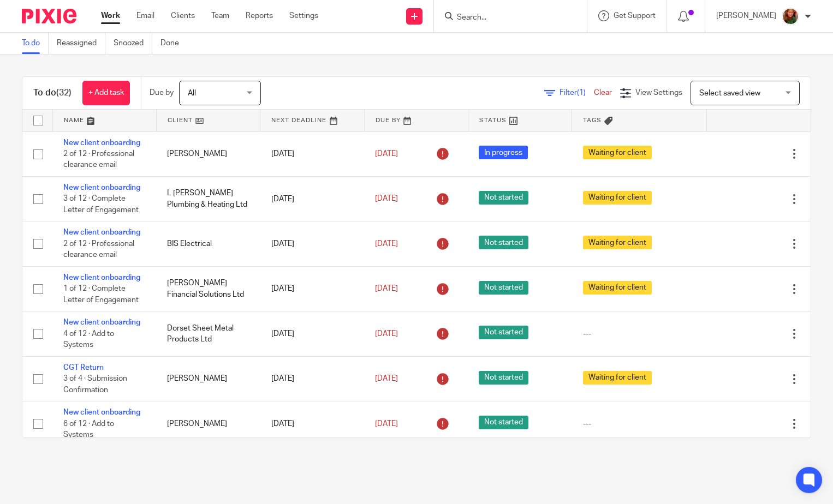 This screenshot has height=504, width=833. I want to click on a: Reassigned, so click(80, 43).